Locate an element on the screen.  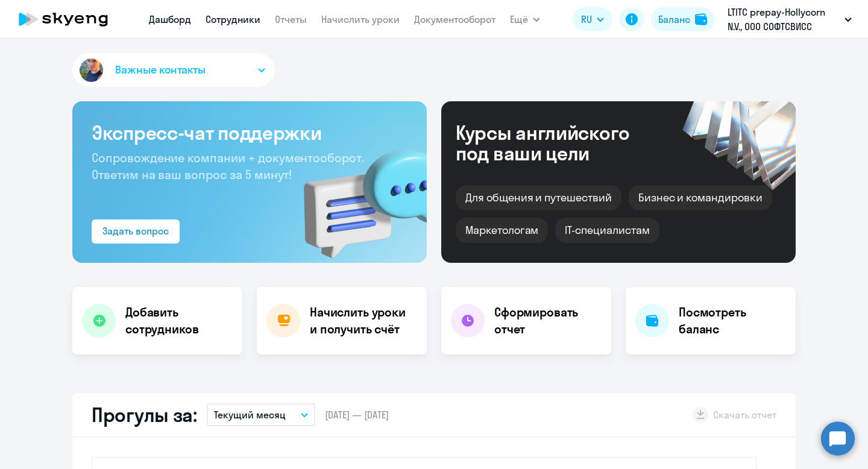
img: avatar is located at coordinates (91, 70).